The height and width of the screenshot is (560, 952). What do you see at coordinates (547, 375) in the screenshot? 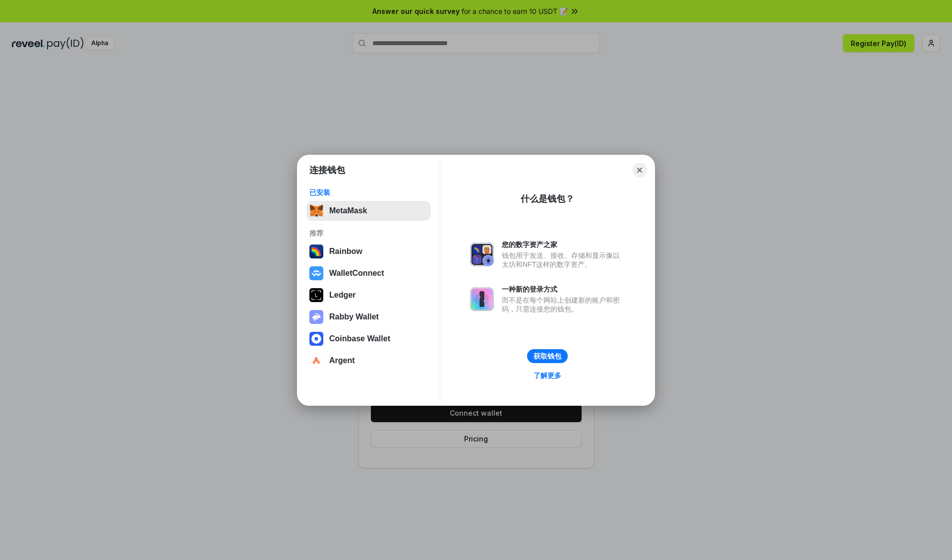
I see `a: 了解更多` at bounding box center [547, 375].